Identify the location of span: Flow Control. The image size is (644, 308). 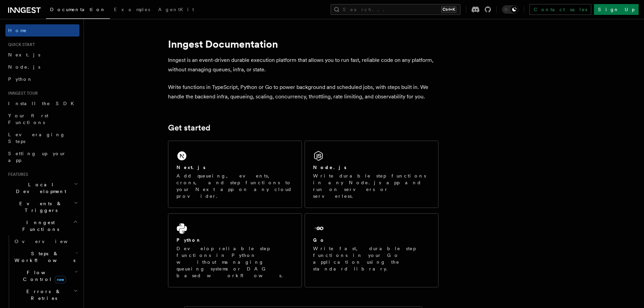
(43, 276).